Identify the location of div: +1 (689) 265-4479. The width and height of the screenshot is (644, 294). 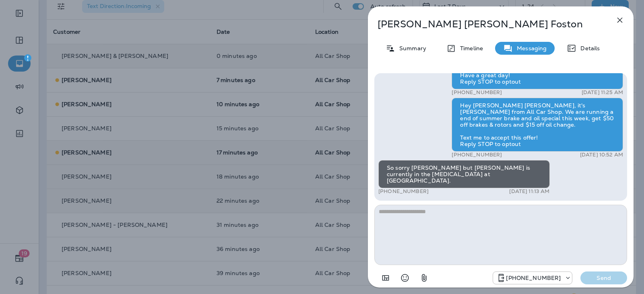
(533, 278).